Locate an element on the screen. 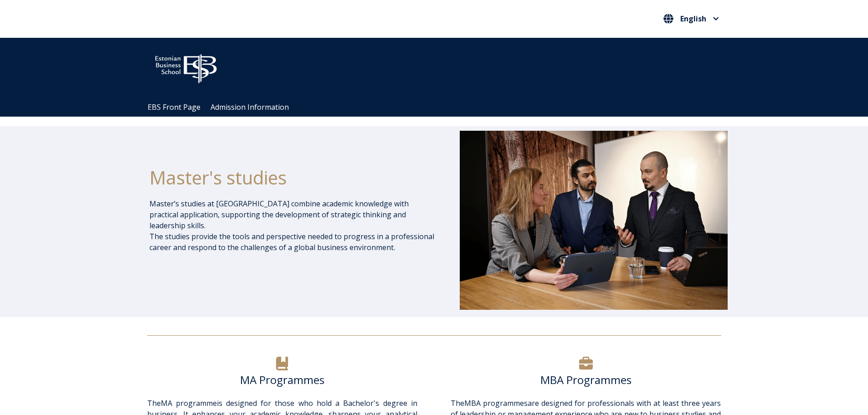  img: DSC_1073 is located at coordinates (594, 220).